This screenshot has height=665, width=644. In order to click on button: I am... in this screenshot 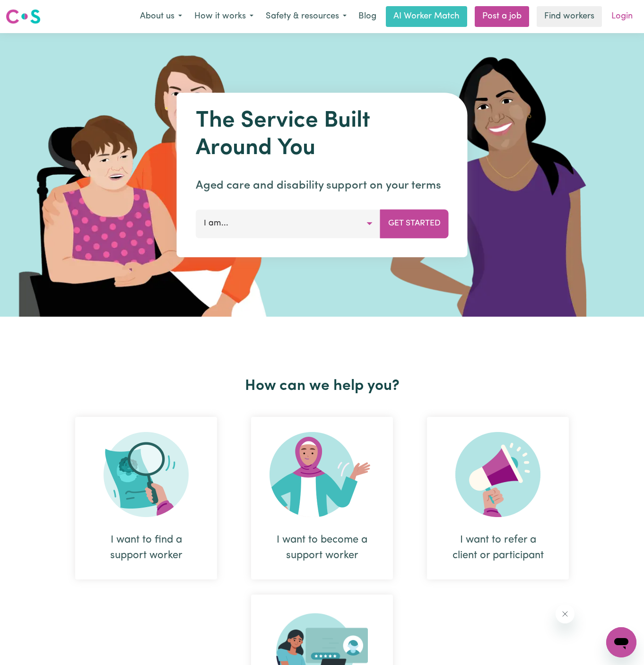, I will do `click(288, 223)`.